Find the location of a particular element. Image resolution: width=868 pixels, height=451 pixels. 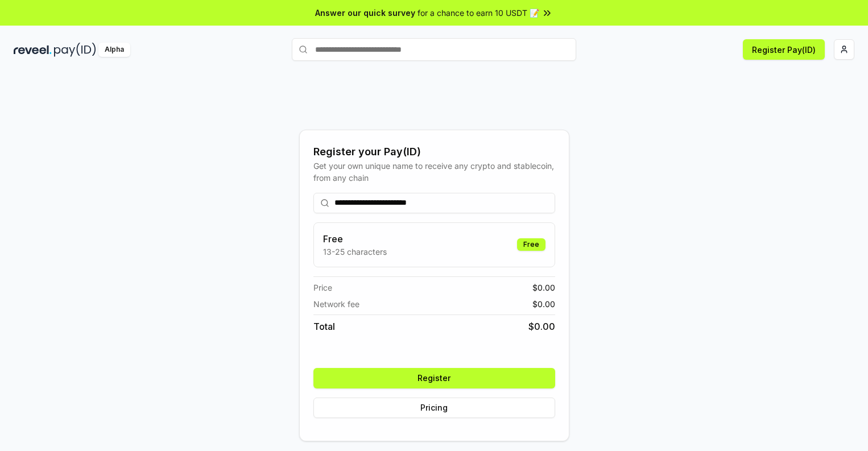

span: Answer our quick survey is located at coordinates (365, 12).